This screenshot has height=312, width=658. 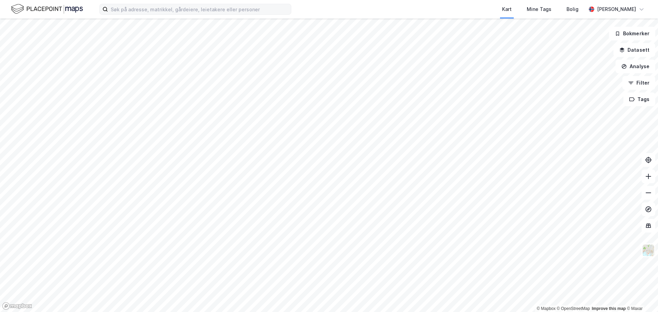 What do you see at coordinates (199, 9) in the screenshot?
I see `input: Søk på adresse, matrikkel, gårdeiere, leietakere eller personer` at bounding box center [199, 9].